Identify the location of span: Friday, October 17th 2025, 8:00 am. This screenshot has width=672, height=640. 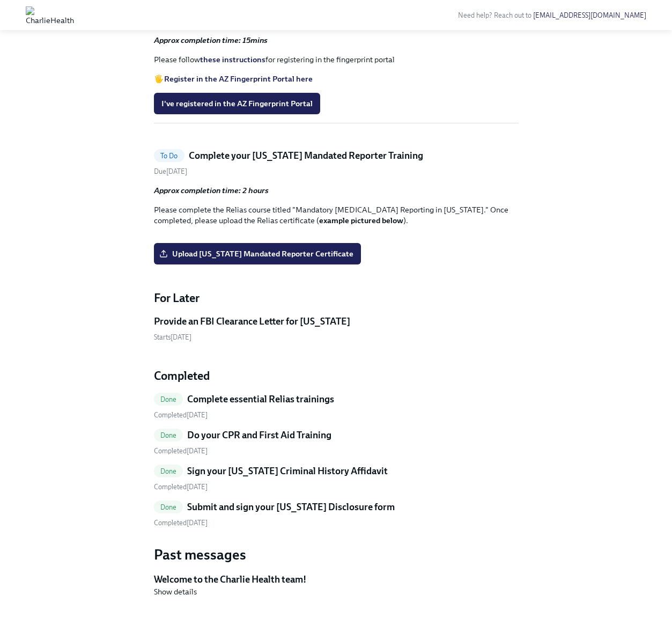
(170, 171).